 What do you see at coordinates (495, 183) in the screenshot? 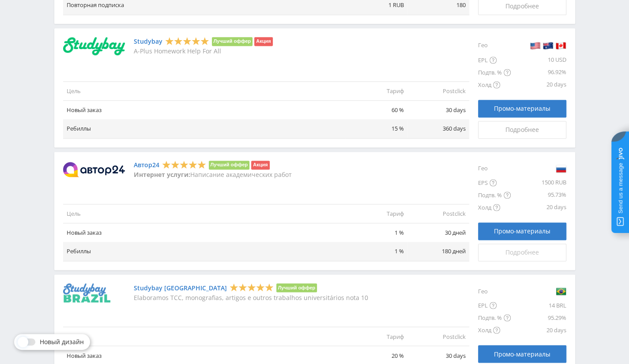
I see `div: EPS` at bounding box center [495, 183].